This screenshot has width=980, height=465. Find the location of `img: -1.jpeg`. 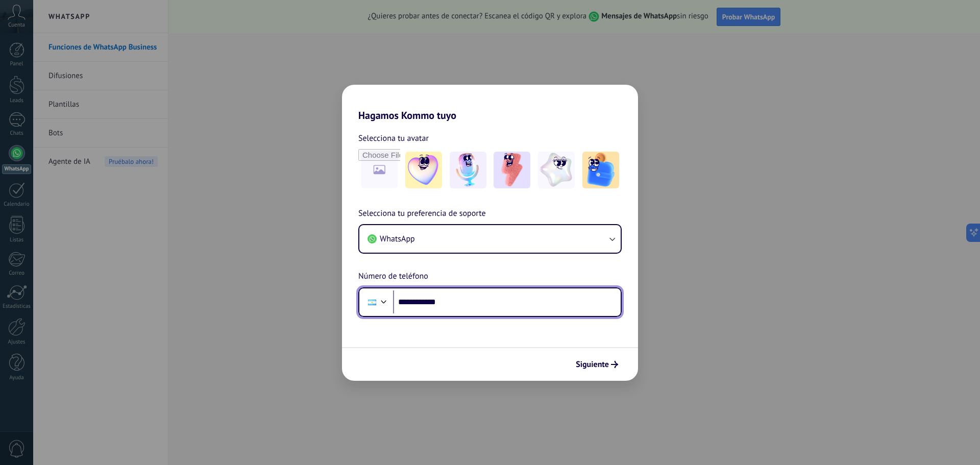

img: -1.jpeg is located at coordinates (424, 170).